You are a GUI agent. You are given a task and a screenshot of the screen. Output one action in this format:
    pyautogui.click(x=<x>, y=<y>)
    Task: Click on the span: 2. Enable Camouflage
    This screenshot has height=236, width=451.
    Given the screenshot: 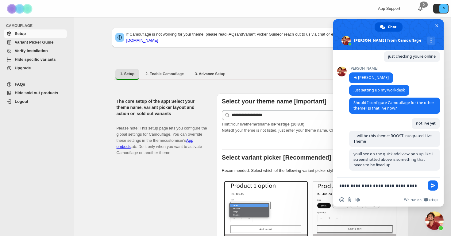 What is the action you would take?
    pyautogui.click(x=164, y=74)
    